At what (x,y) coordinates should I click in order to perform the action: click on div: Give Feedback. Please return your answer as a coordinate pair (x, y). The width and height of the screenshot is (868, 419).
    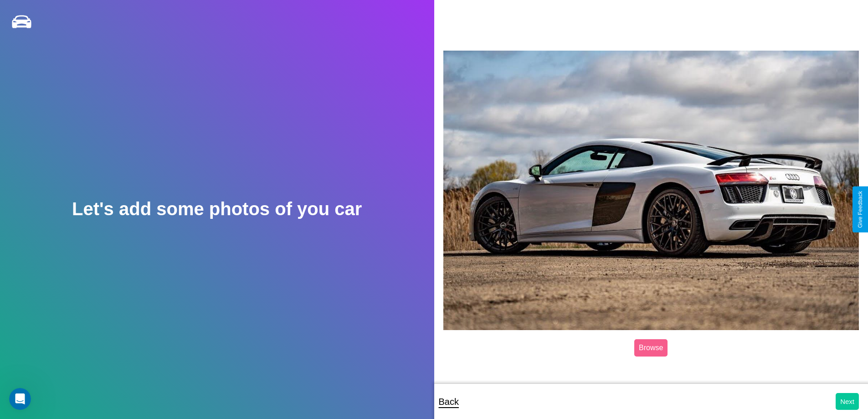
    Looking at the image, I should click on (860, 209).